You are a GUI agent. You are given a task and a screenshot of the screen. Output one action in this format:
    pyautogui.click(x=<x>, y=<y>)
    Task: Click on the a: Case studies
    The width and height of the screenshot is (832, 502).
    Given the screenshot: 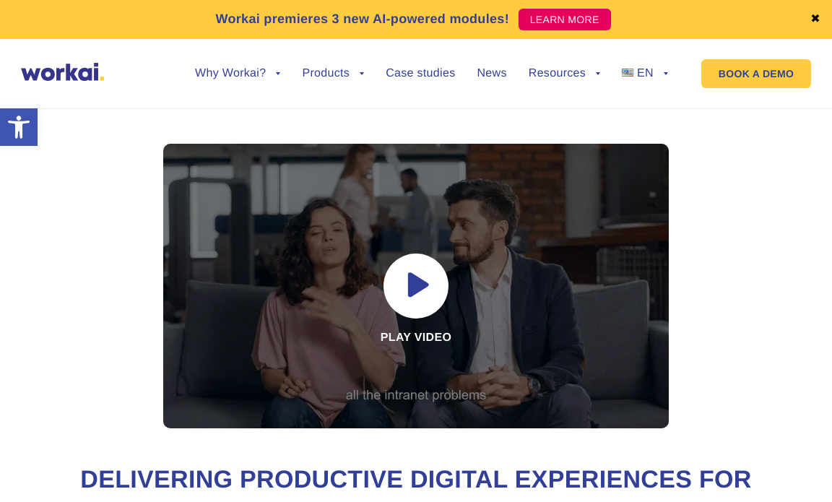 What is the action you would take?
    pyautogui.click(x=420, y=74)
    